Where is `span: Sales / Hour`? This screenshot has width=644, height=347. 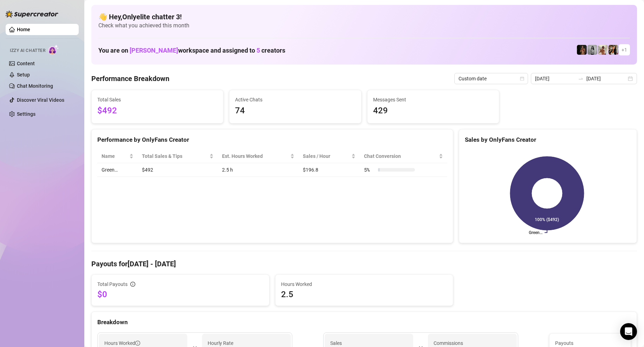 span: Sales / Hour is located at coordinates (326, 156).